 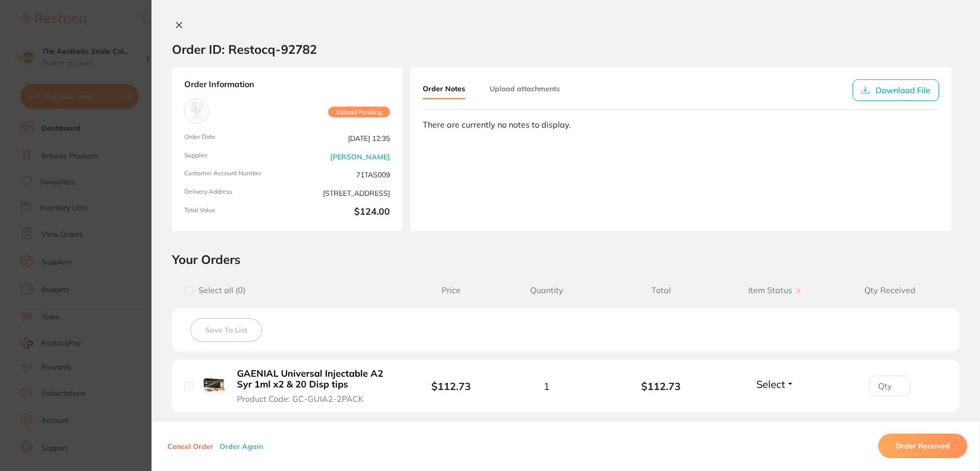 What do you see at coordinates (32, 39) in the screenshot?
I see `img: Profile image for Restocq` at bounding box center [32, 39].